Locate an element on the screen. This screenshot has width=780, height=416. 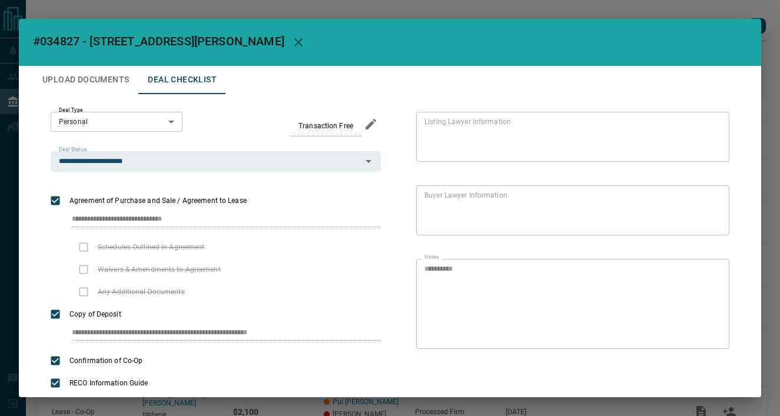
span: Schedules Outlined in Agreement is located at coordinates (151, 247).